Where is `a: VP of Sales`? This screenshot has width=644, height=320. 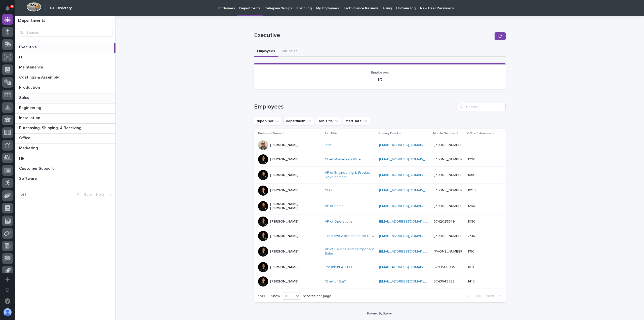
a: VP of Sales is located at coordinates (335, 206).